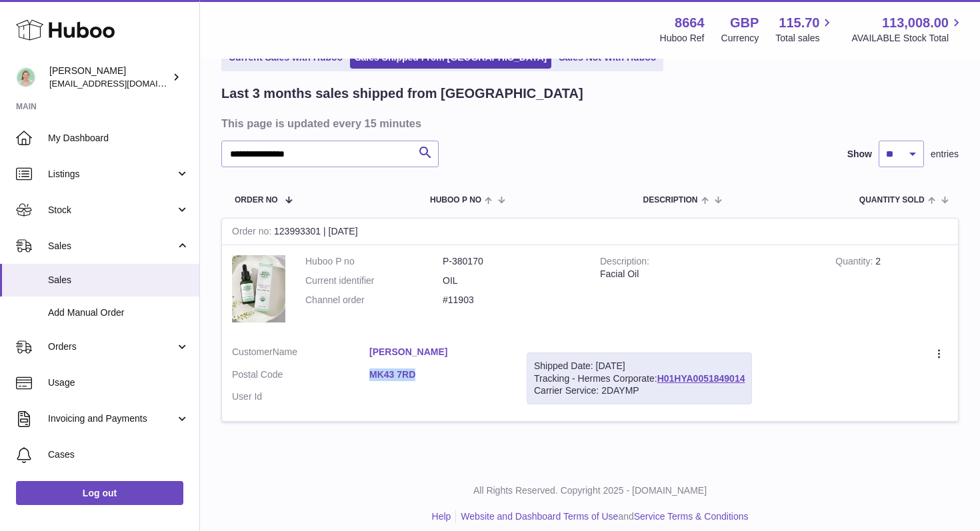  What do you see at coordinates (455, 200) in the screenshot?
I see `span: Huboo P no` at bounding box center [455, 200].